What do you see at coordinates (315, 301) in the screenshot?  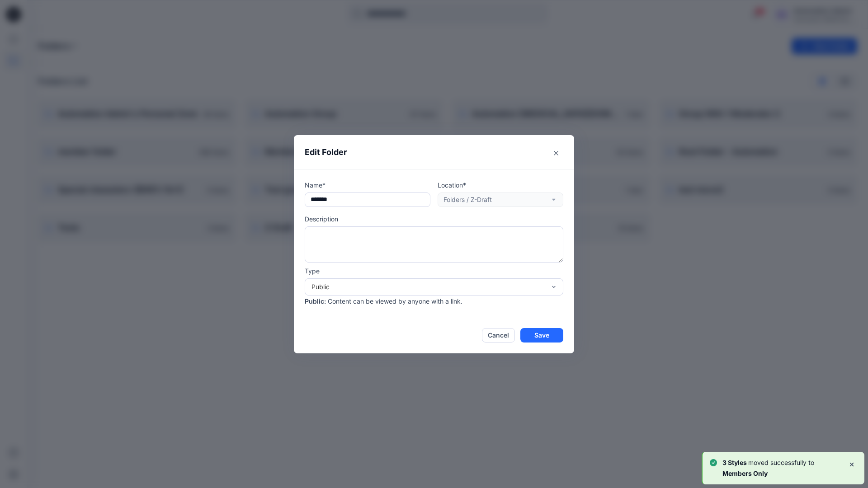 I see `p: Public :` at bounding box center [315, 301].